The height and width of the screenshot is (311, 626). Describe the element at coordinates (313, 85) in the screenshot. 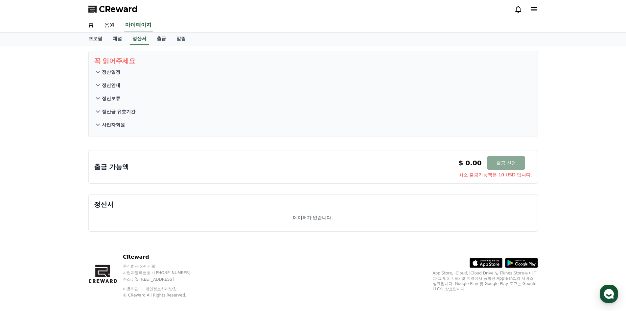

I see `button: 정산안내` at that location.